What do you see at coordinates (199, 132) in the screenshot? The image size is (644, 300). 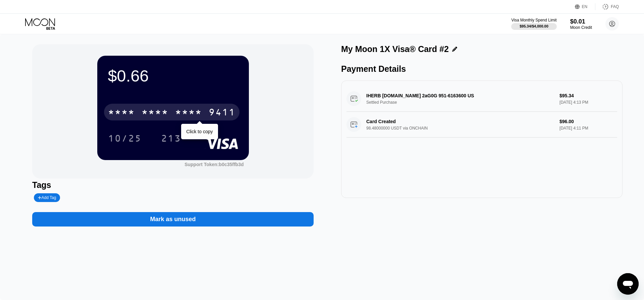 I see `div: Click to copy` at bounding box center [199, 132].